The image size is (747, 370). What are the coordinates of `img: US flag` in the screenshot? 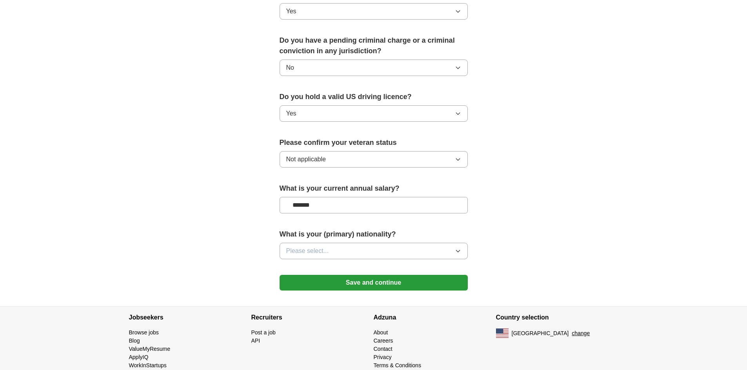 It's located at (502, 334).